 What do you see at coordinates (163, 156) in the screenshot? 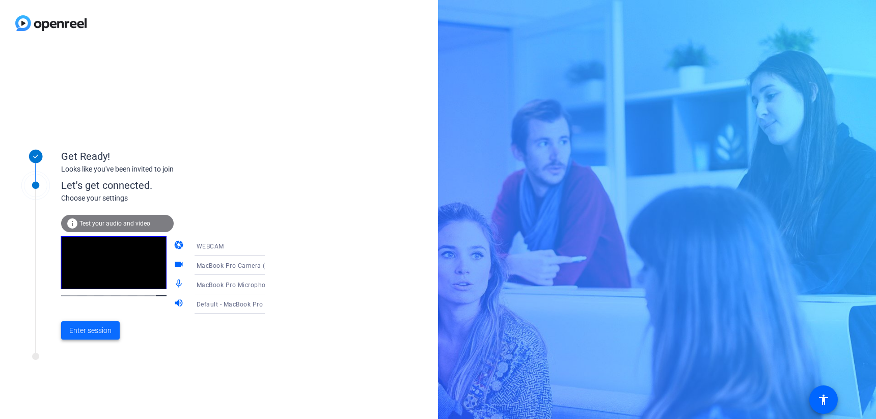
I see `div: Get Ready!` at bounding box center [163, 156].